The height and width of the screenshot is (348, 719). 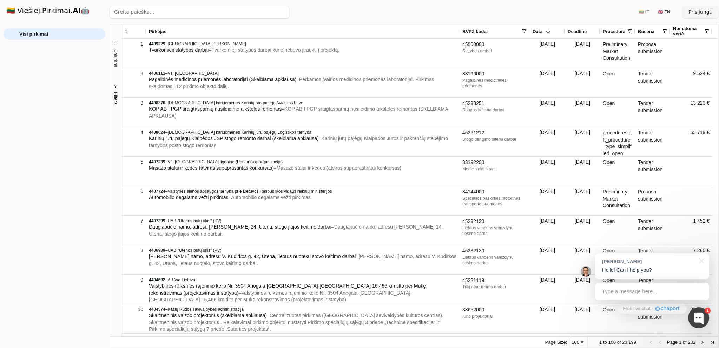 What do you see at coordinates (269, 197) in the screenshot?
I see `span: – Automobilio degalams vežti pirkimas` at bounding box center [269, 197].